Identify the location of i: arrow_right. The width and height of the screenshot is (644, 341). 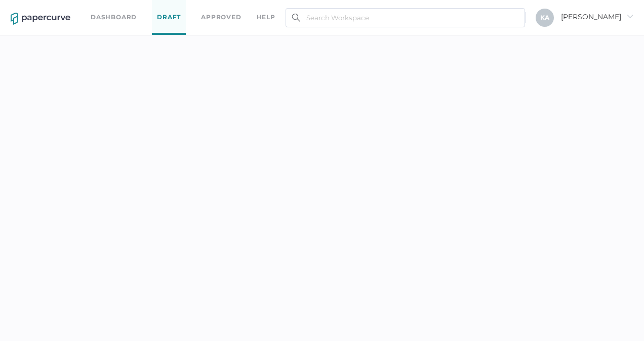
(630, 16).